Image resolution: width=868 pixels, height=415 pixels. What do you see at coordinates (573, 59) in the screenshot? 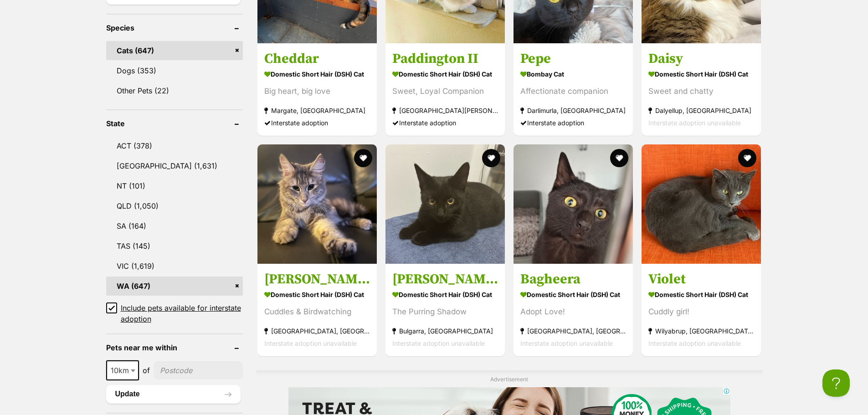
I see `h3: Pepe` at bounding box center [573, 59].